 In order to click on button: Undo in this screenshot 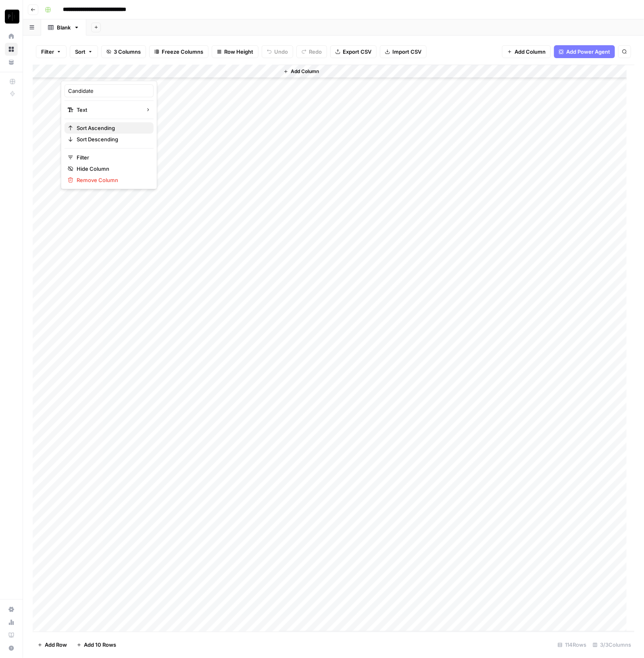, I will do `click(278, 52)`.